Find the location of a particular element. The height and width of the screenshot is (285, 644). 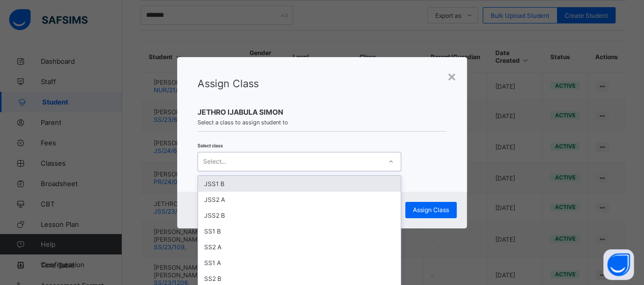

button: Open asap is located at coordinates (619, 265).